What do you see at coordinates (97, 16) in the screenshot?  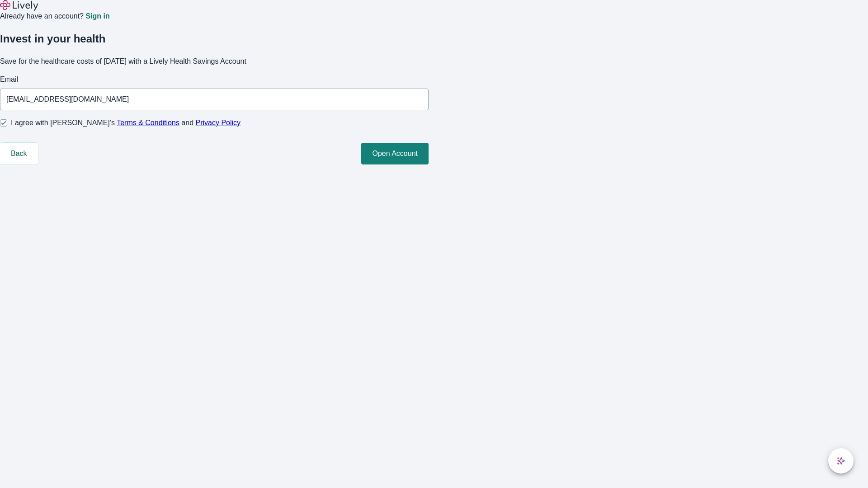 I see `div: Sign in` at bounding box center [97, 16].